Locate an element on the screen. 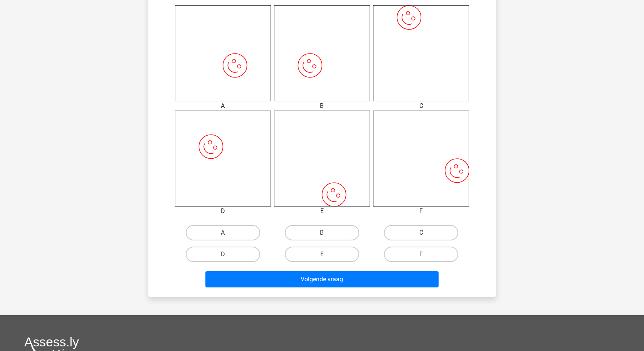  label: A is located at coordinates (223, 233).